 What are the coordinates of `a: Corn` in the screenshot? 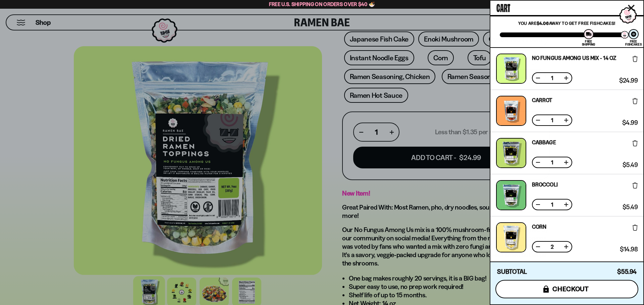 It's located at (539, 227).